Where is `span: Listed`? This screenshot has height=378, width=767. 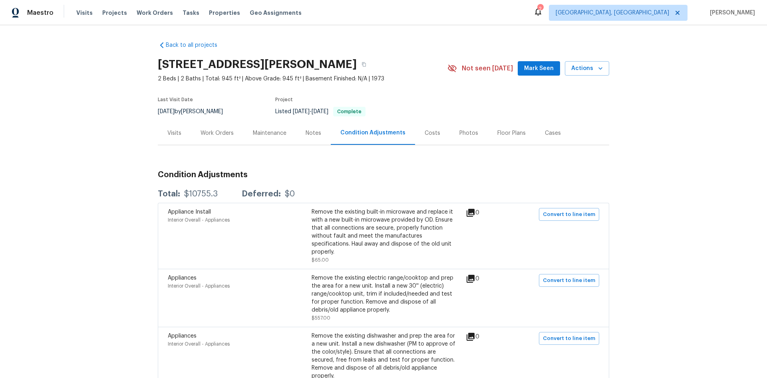
span: Listed is located at coordinates (320, 111).